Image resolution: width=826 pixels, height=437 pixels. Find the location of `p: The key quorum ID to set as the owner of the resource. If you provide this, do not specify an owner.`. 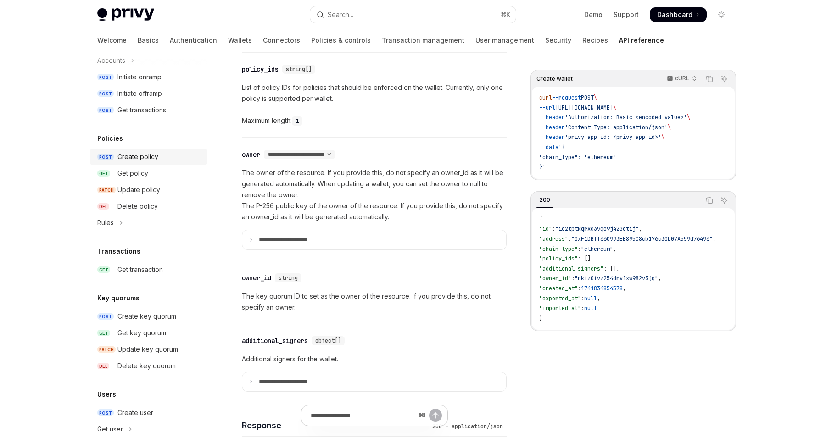

p: The key quorum ID to set as the owner of the resource. If you provide this, do not specify an owner. is located at coordinates (374, 302).